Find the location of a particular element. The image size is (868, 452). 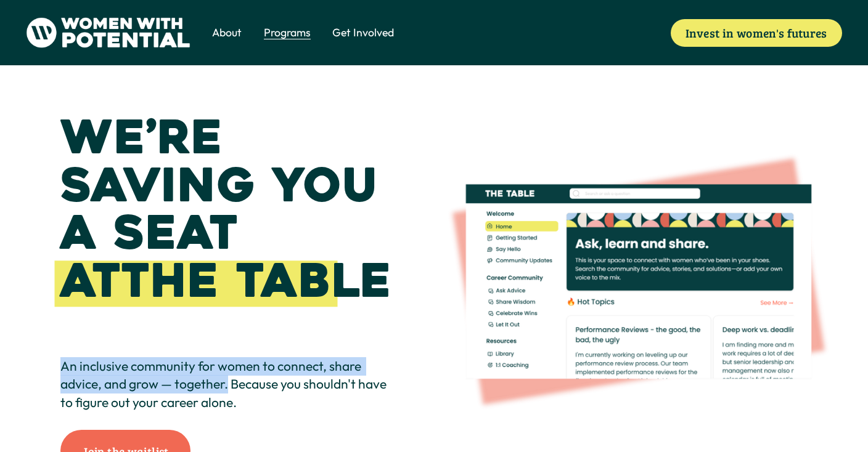

span: Programs is located at coordinates (288, 33).